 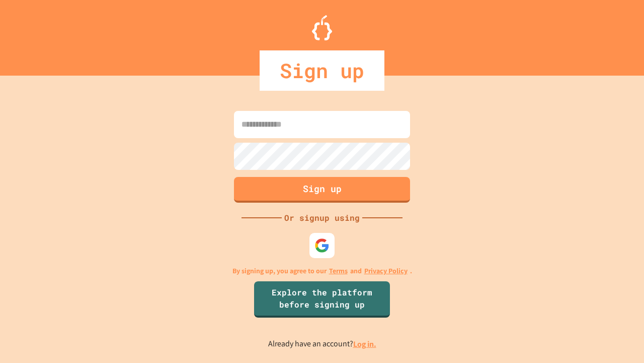 What do you see at coordinates (322, 189) in the screenshot?
I see `button: Sign up` at bounding box center [322, 189].